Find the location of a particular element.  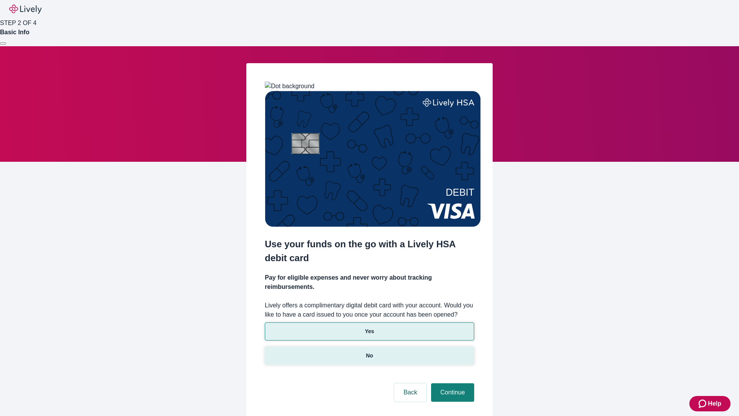

span: Help is located at coordinates (715, 404).